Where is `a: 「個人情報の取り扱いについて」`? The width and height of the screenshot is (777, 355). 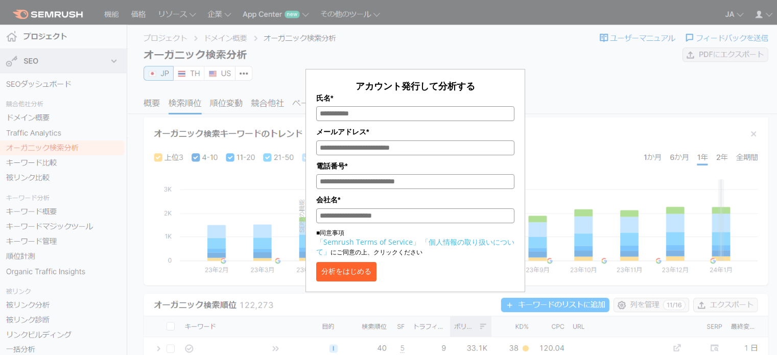 a: 「個人情報の取り扱いについて」 is located at coordinates (416, 247).